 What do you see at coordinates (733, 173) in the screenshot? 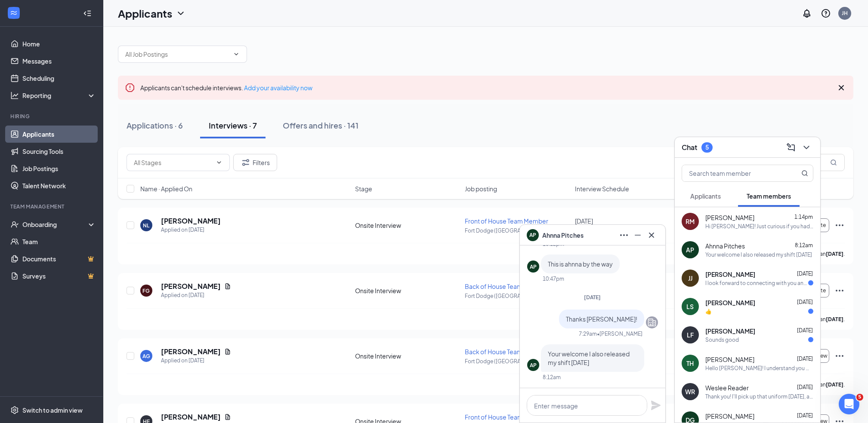
I see `input: Search team member` at bounding box center [733, 173].